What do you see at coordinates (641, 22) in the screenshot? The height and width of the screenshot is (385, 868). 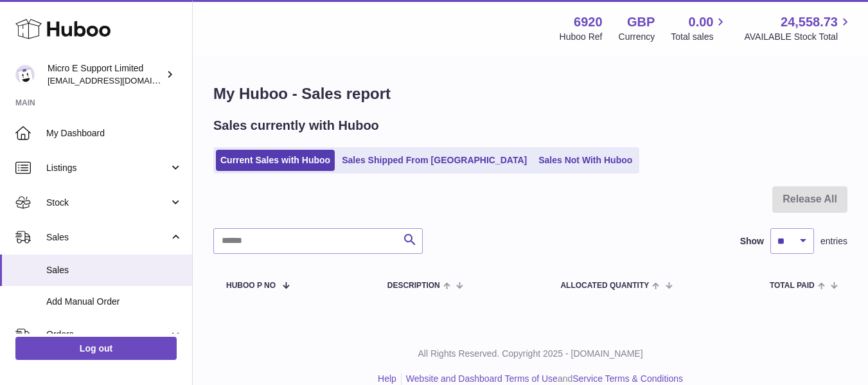 I see `strong: GBP` at bounding box center [641, 22].